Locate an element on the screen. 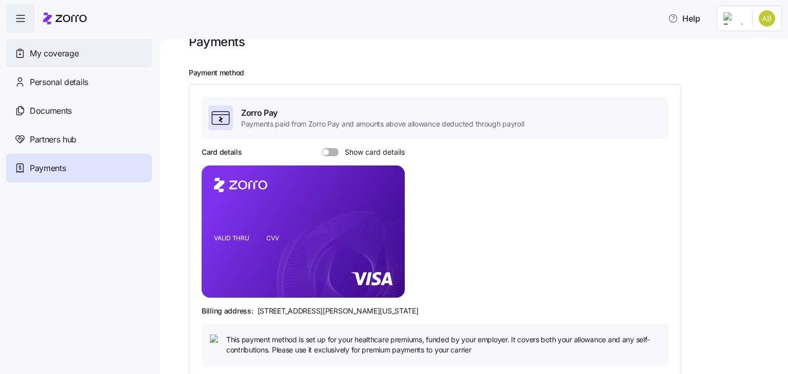  span: My coverage is located at coordinates (54, 53).